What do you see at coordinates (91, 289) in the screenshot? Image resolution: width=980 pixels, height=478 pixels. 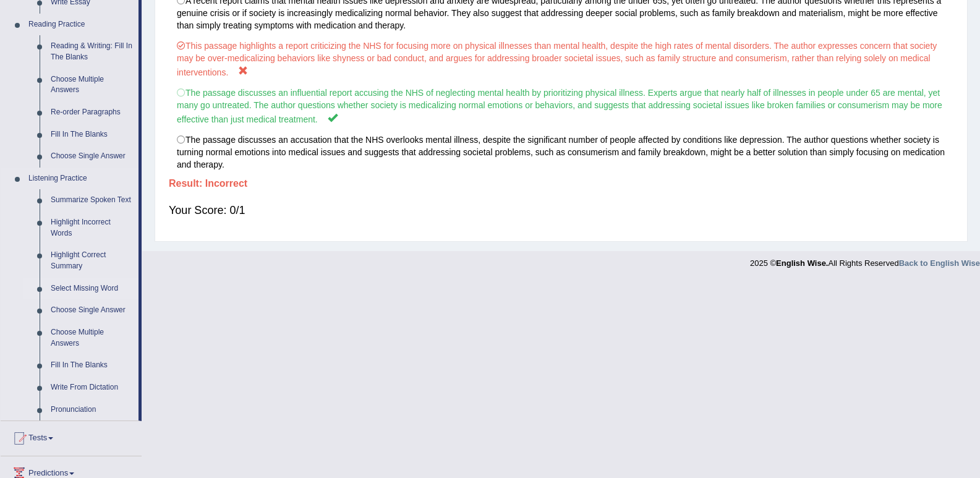 I see `a: Select Missing Word` at bounding box center [91, 289].